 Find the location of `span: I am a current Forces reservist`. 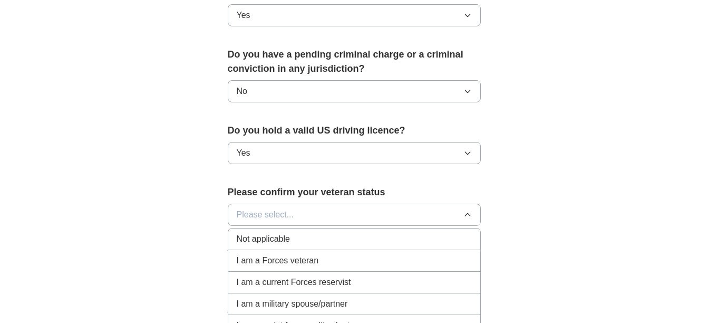

span: I am a current Forces reservist is located at coordinates (294, 282).